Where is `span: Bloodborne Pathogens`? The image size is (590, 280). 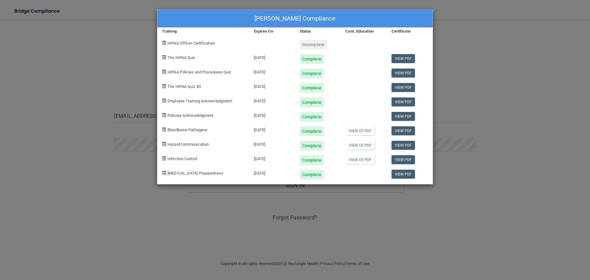
span: Bloodborne Pathogens is located at coordinates (188, 130).